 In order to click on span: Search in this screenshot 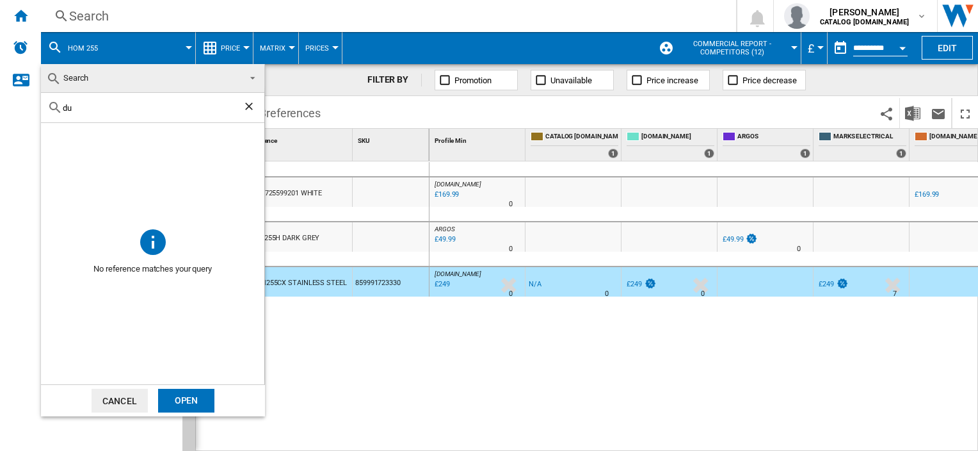, I will do `click(76, 77)`.